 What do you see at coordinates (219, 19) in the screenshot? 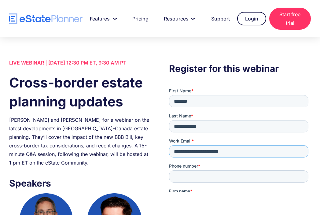
I see `a: Support` at bounding box center [219, 19].